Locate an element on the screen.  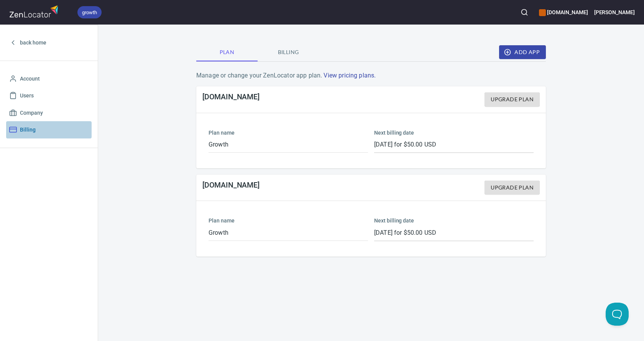
a: back home is located at coordinates (49, 42).